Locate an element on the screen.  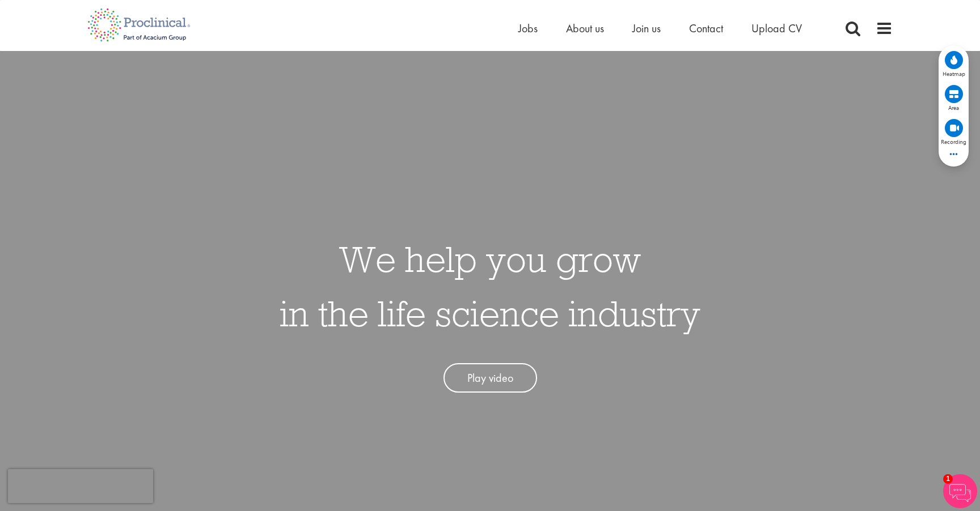
span: Jobs is located at coordinates (528, 28).